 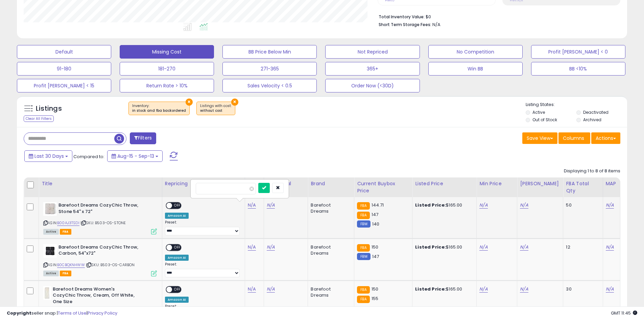 I want to click on div: 12, so click(x=582, y=247).